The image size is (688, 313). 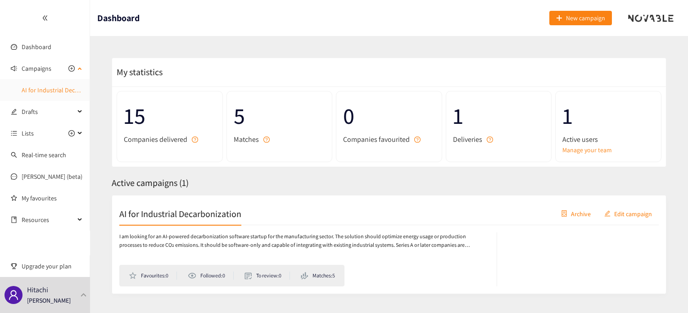 What do you see at coordinates (155, 139) in the screenshot?
I see `span: Companies delivered` at bounding box center [155, 139].